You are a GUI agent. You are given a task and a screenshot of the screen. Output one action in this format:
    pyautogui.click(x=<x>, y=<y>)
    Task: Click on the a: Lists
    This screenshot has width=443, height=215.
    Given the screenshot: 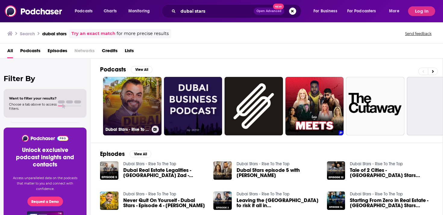 What is the action you would take?
    pyautogui.click(x=129, y=52)
    